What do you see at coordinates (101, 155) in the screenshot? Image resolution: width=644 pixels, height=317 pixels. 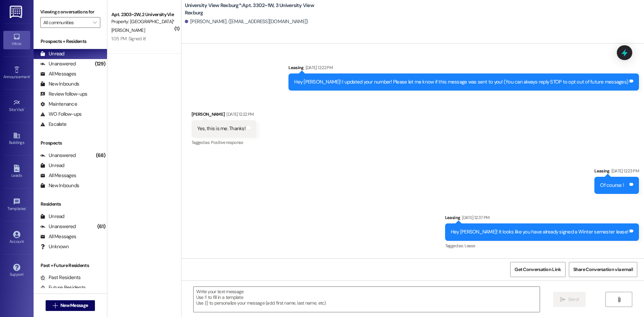 I see `div: (68)` at bounding box center [101, 155].